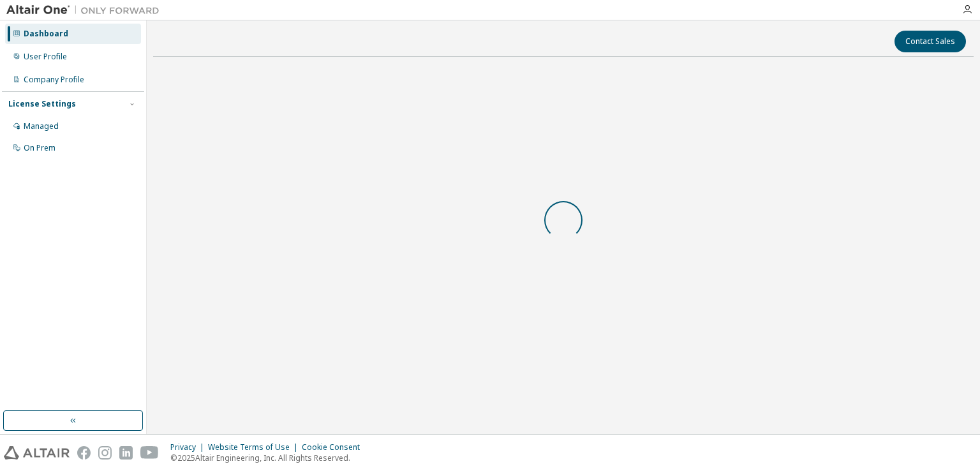  What do you see at coordinates (46, 57) in the screenshot?
I see `div: User Profile` at bounding box center [46, 57].